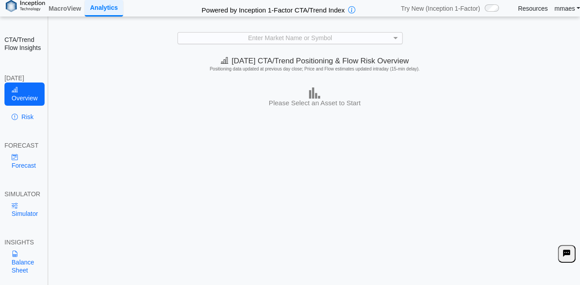 The image size is (580, 285). What do you see at coordinates (25, 117) in the screenshot?
I see `a: Risk` at bounding box center [25, 117].